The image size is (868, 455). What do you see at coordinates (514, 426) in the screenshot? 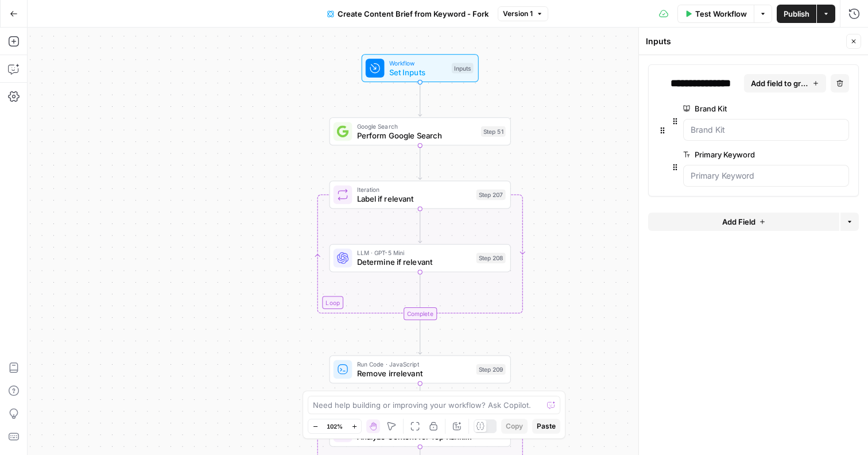
I see `button: Copy` at bounding box center [514, 426].